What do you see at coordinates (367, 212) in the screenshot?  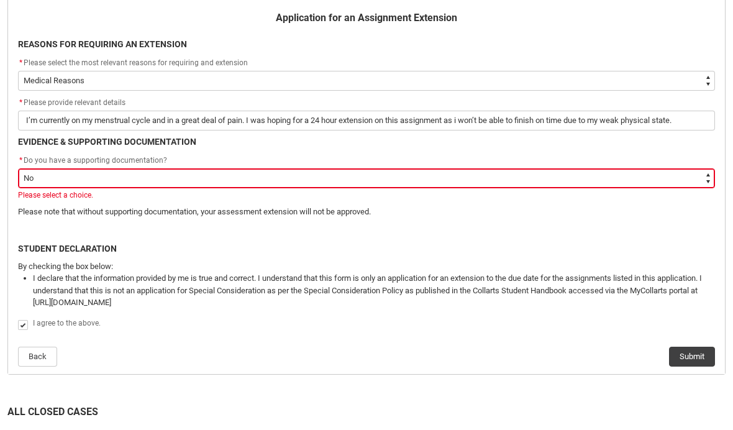 I see `p: Please note that without supporting documentation, your assessment extension will not be approved.` at bounding box center [367, 212].